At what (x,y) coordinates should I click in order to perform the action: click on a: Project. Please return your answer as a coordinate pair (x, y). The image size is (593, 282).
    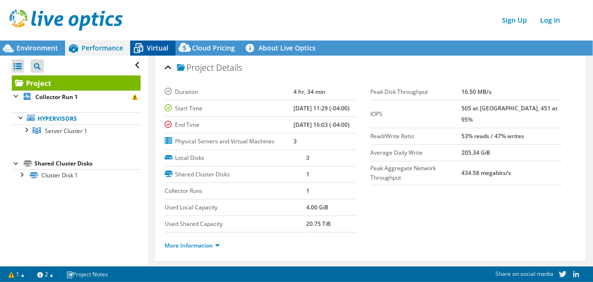
    Looking at the image, I should click on (76, 83).